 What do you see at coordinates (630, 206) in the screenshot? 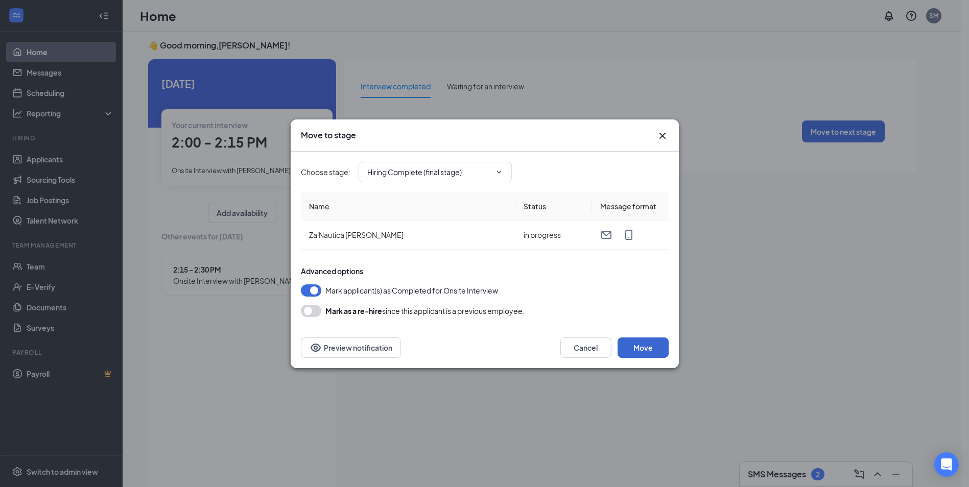
I see `th: Message format` at bounding box center [630, 206].